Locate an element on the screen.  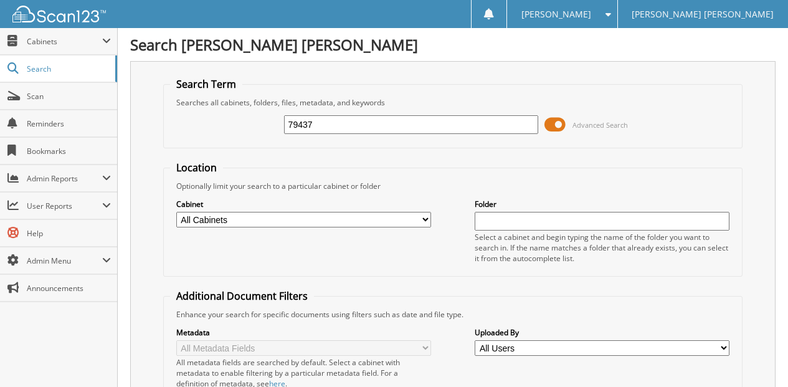
label: Metadata is located at coordinates (303, 332).